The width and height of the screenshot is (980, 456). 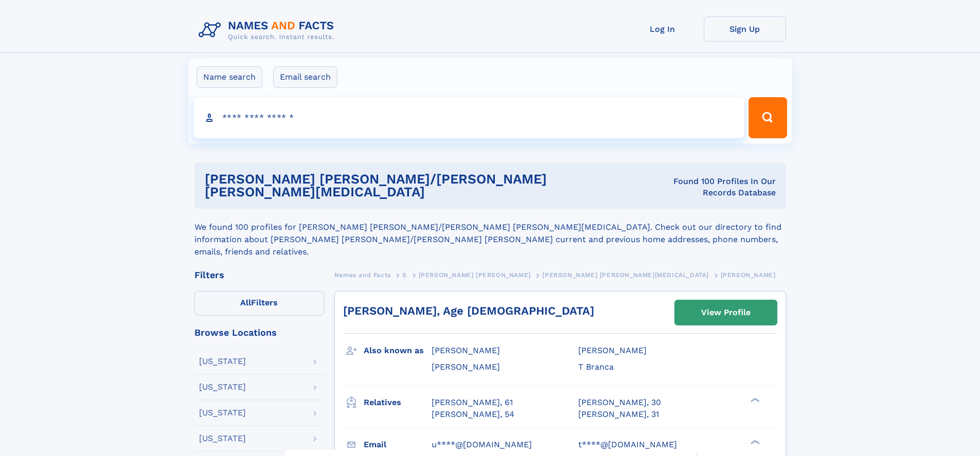 I want to click on div: Found 100 Profiles In Our Records Database, so click(x=707, y=188).